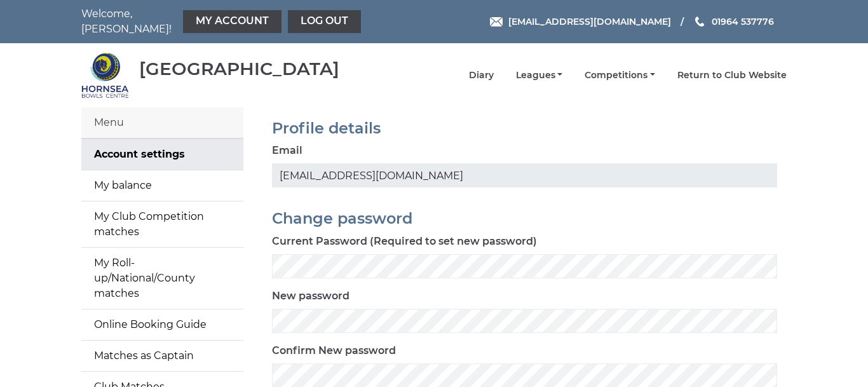 This screenshot has height=387, width=868. Describe the element at coordinates (733, 21) in the screenshot. I see `a: Phone us 01964 537776` at that location.